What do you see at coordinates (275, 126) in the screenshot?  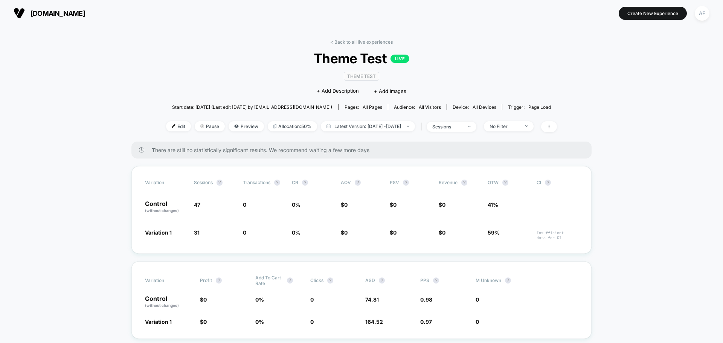 I see `img: rebalance` at bounding box center [275, 126].